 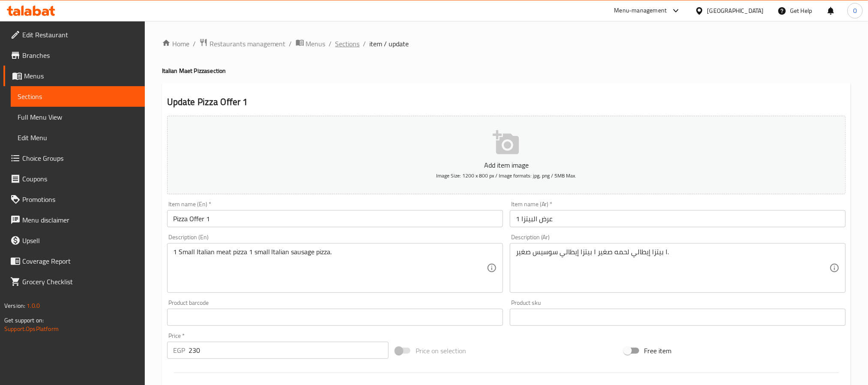 I want to click on span: Full Menu View, so click(x=77, y=117).